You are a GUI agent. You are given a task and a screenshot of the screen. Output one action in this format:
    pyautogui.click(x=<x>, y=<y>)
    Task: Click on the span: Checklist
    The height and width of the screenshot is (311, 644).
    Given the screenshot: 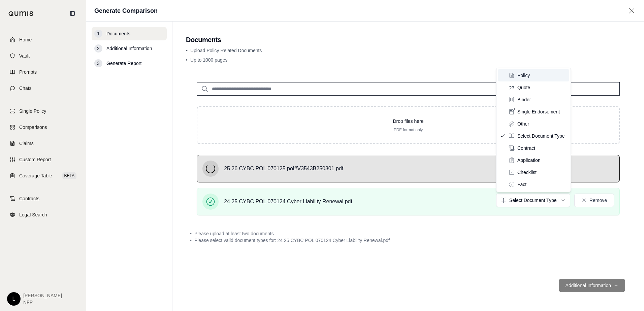 What is the action you would take?
    pyautogui.click(x=527, y=172)
    